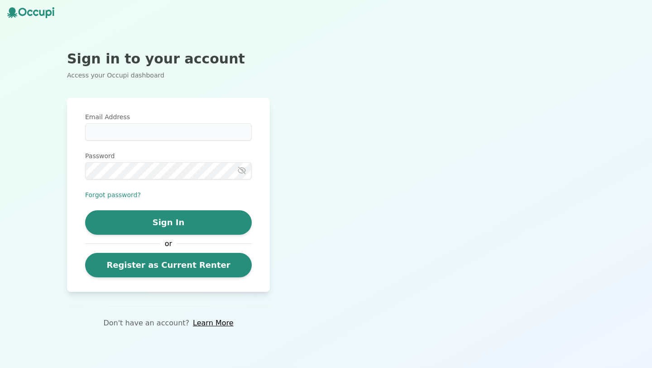  I want to click on label: Password, so click(169, 156).